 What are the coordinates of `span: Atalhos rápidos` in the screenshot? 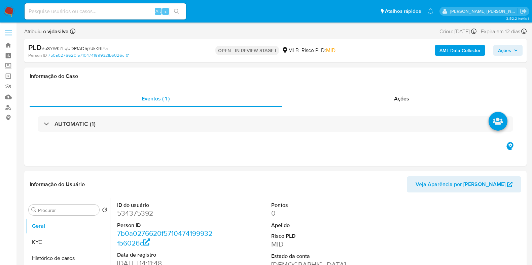 It's located at (403, 11).